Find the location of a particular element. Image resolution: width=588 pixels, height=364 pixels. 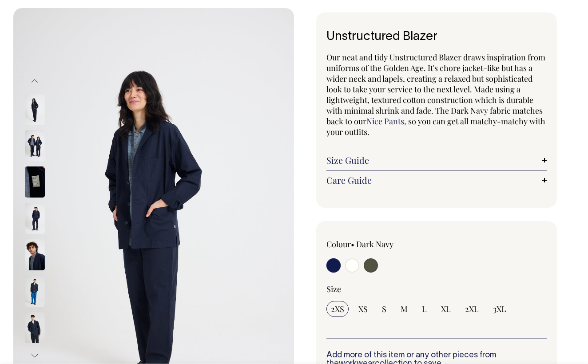

span: 2XL is located at coordinates (471, 309).